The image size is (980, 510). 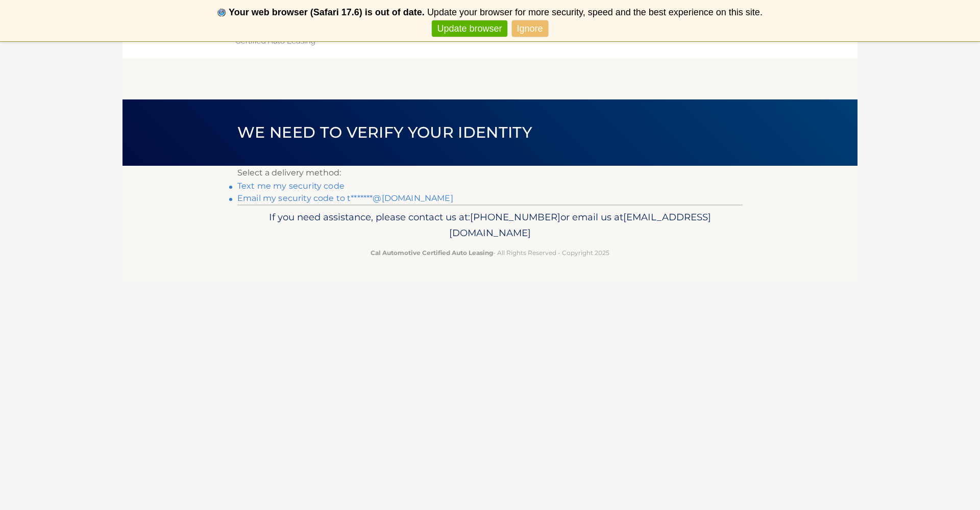 I want to click on a: Ignore, so click(x=529, y=28).